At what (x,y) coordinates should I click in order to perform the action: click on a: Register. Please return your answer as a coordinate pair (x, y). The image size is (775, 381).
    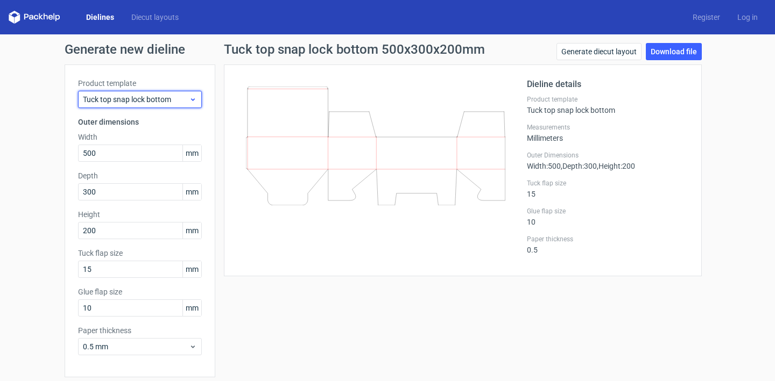
    Looking at the image, I should click on (706, 17).